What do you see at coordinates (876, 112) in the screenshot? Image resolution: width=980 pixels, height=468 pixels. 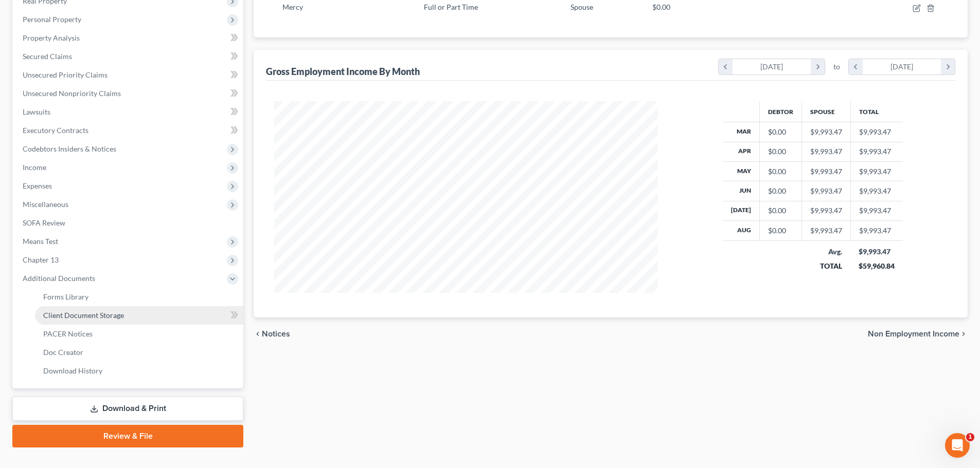 I see `th: Total` at bounding box center [876, 112].